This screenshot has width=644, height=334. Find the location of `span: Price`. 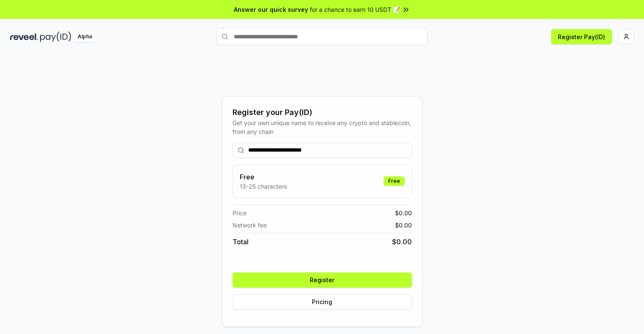

span: Price is located at coordinates (239, 213).